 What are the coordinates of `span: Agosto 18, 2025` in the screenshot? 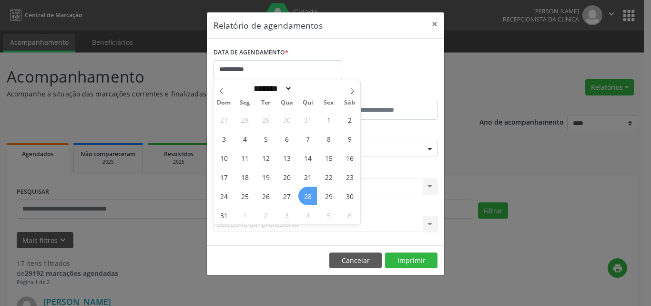 It's located at (245, 176).